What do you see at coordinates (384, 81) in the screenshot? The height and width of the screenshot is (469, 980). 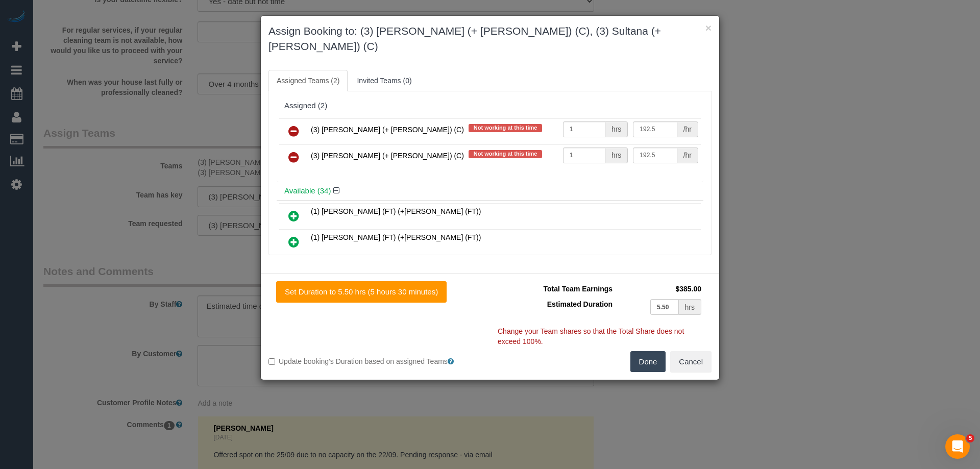 I see `a: Invited Teams (0)` at bounding box center [384, 81].